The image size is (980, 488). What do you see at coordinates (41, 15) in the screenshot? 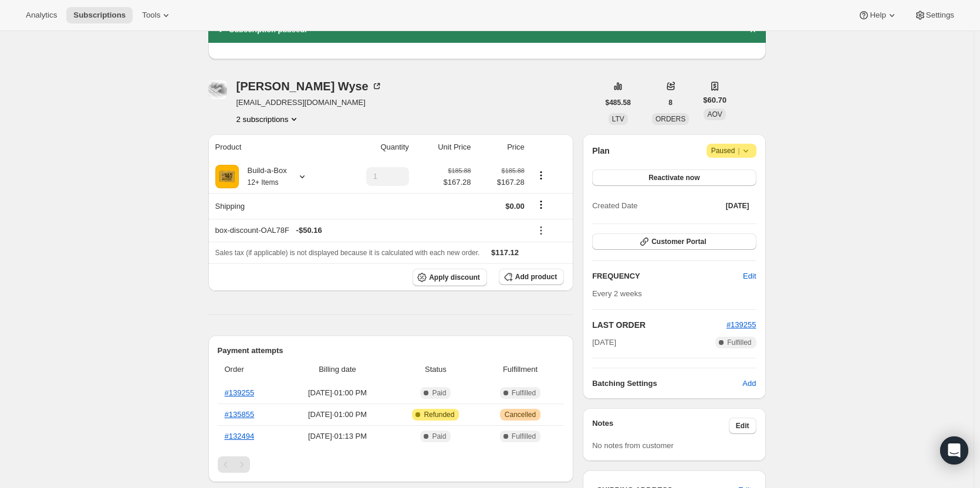
I see `button: Analytics` at bounding box center [41, 15].